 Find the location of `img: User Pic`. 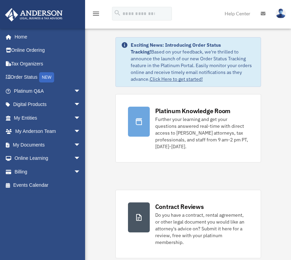

img: User Pic is located at coordinates (281, 13).